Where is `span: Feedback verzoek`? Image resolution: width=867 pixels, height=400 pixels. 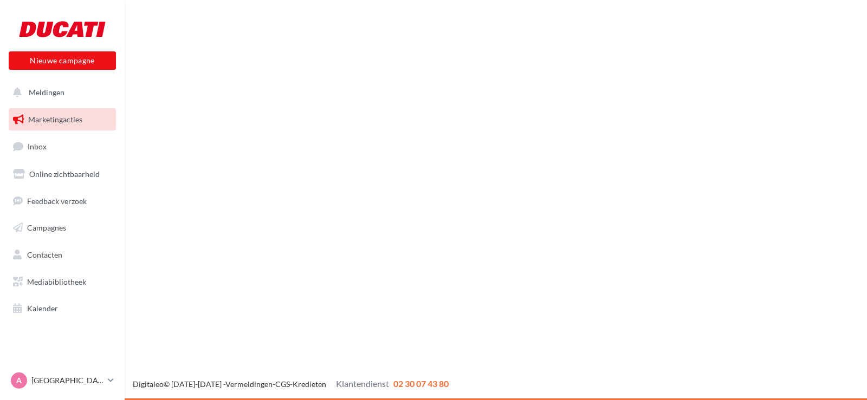
span: Feedback verzoek is located at coordinates (57, 200).